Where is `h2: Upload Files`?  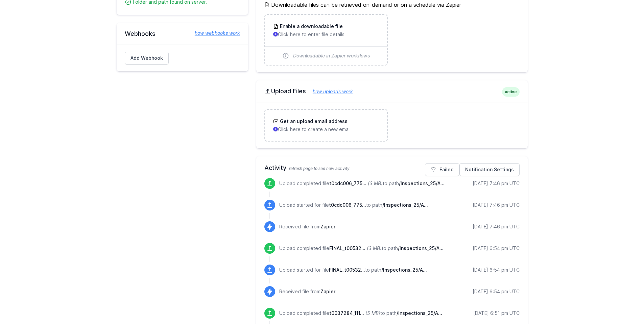 h2: Upload Files is located at coordinates (392, 91).